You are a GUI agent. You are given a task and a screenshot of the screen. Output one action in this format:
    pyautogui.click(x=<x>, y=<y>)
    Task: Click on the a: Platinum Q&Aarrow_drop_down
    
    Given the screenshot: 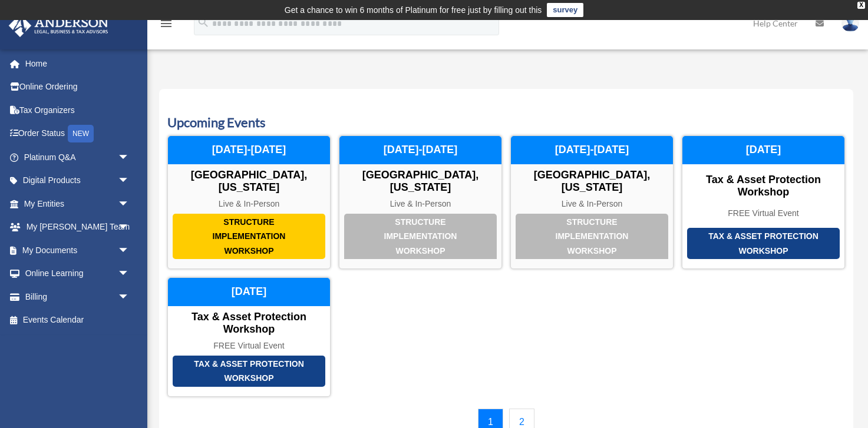 What is the action you would take?
    pyautogui.click(x=78, y=157)
    